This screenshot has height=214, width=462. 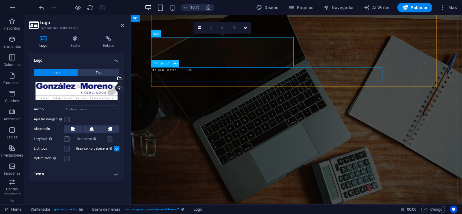 I want to click on span: Image, so click(x=56, y=73).